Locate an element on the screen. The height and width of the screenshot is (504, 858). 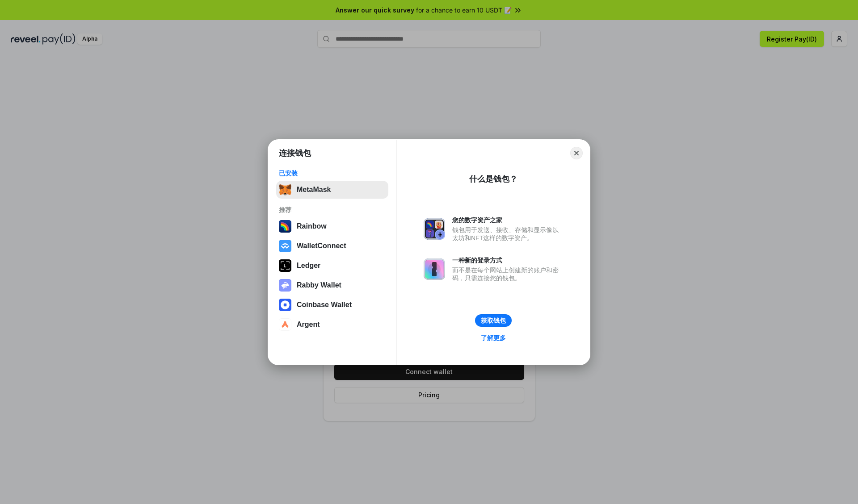
img: svg+xml,%3Csvg%20xmlns%3D%22http%3A%2F%2Fwww.w3.org%2F2000%2Fsvg%22%20width%3D%2228%22%20height%3... is located at coordinates (285, 266).